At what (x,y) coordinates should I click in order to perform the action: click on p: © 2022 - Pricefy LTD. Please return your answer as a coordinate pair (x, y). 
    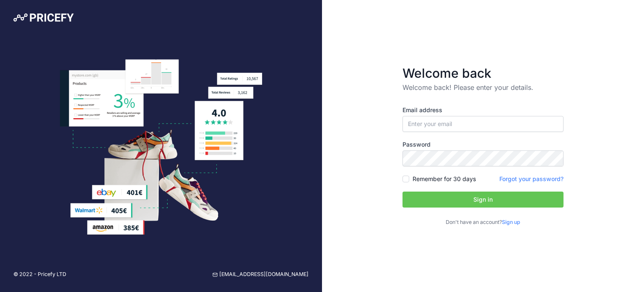
    Looking at the image, I should click on (40, 274).